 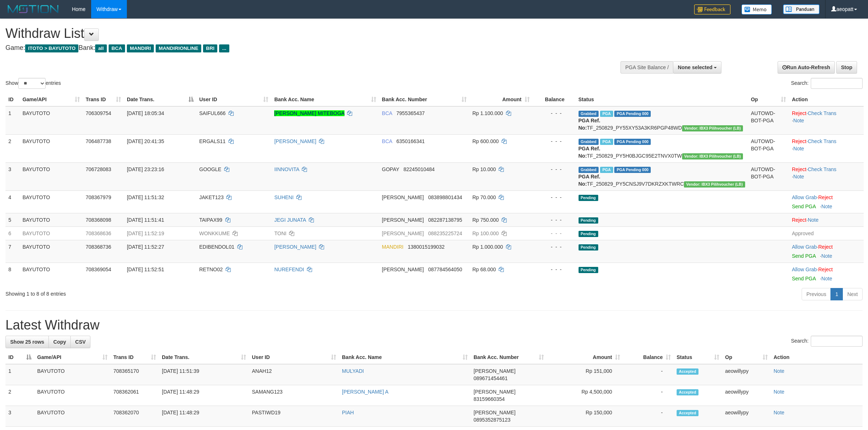 I want to click on span: JAKET123, so click(x=211, y=197).